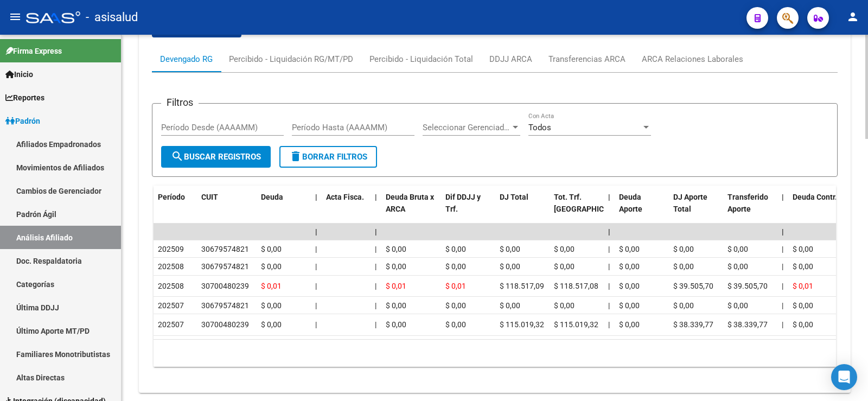 This screenshot has height=401, width=868. Describe the element at coordinates (844, 378) in the screenshot. I see `div: Open Intercom Messenger` at that location.